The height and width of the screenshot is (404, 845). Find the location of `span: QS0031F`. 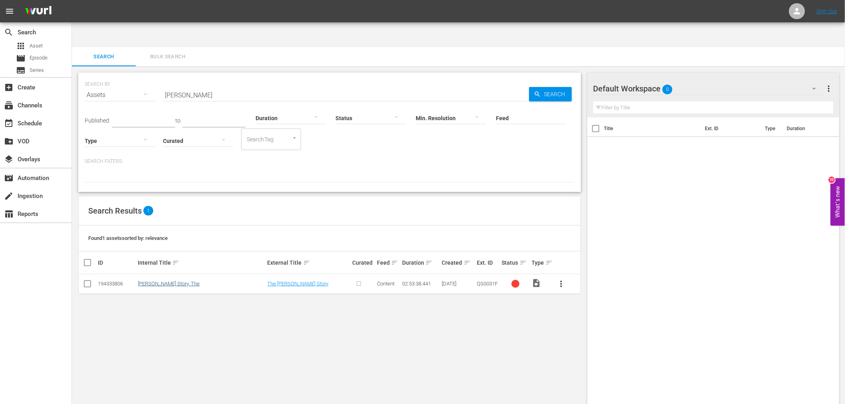

span: QS0031F is located at coordinates (487, 283).